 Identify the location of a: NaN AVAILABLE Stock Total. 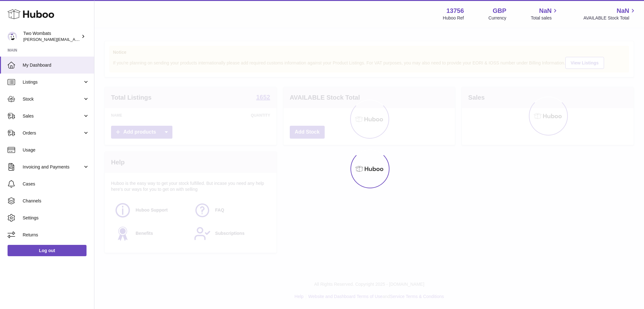
(610, 14).